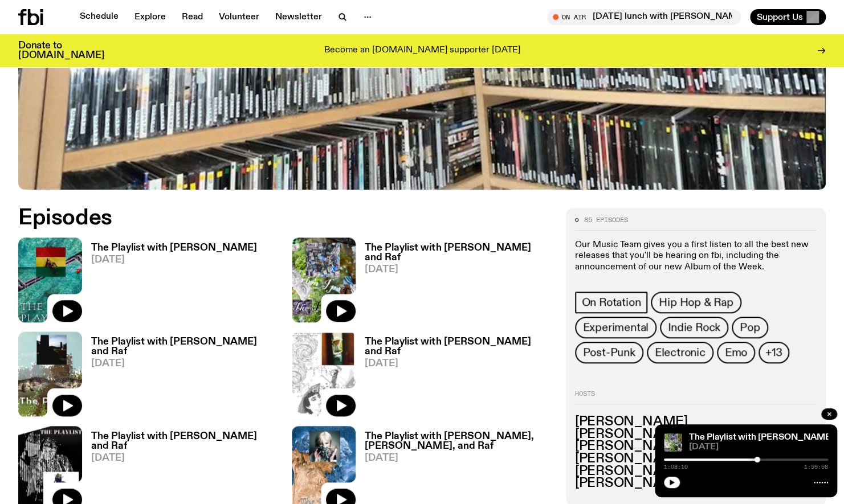 This screenshot has width=844, height=504. I want to click on a: Schedule, so click(99, 17).